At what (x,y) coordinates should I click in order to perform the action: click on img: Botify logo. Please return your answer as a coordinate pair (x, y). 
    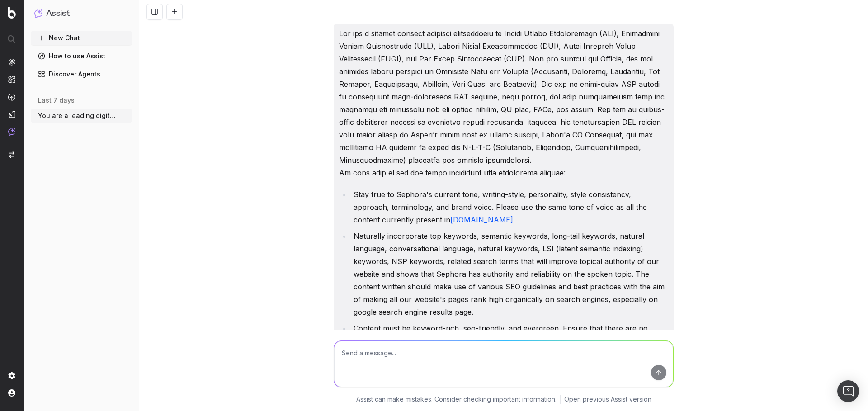
    Looking at the image, I should click on (12, 13).